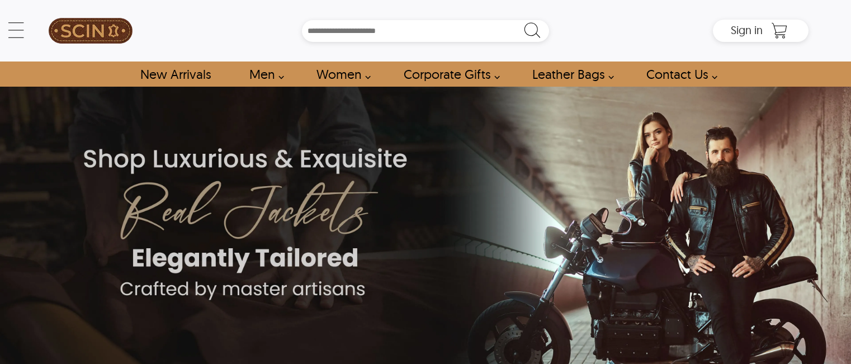 The height and width of the screenshot is (364, 851). What do you see at coordinates (263, 74) in the screenshot?
I see `a: shop men's leather jackets` at bounding box center [263, 74].